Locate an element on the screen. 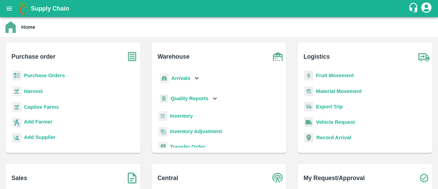 The image size is (438, 189). b: Export Trip is located at coordinates (330, 107).